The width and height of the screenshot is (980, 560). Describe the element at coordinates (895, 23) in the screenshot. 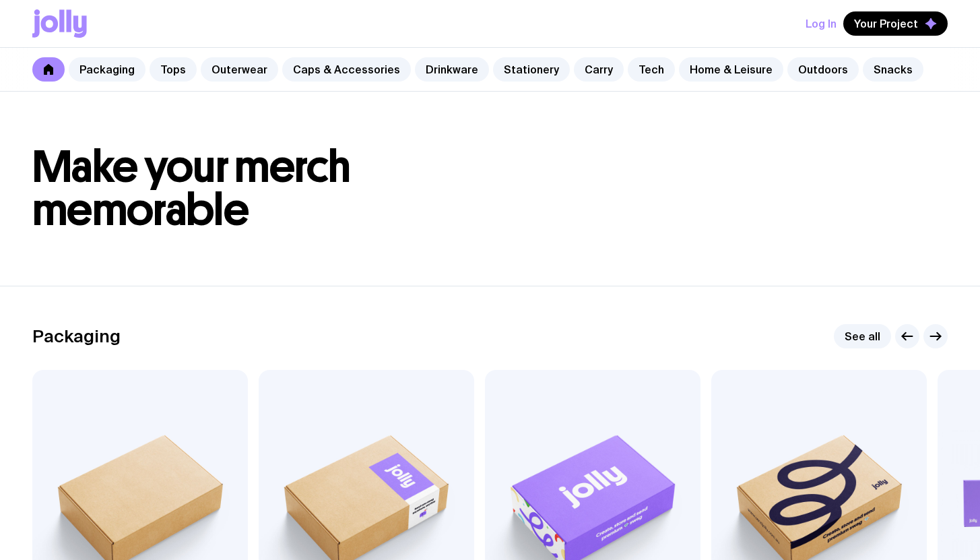

I see `button: Your Project` at that location.